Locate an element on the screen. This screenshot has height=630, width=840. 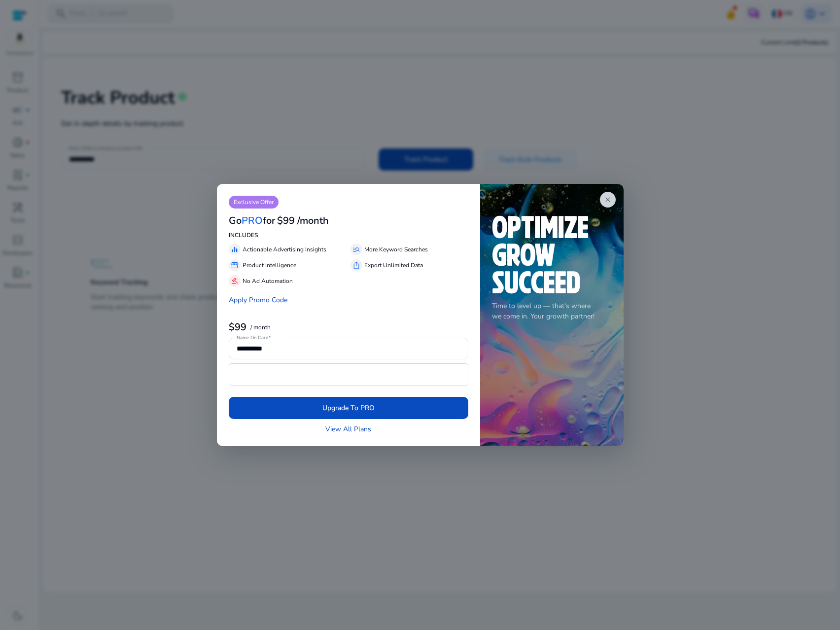
p: Time to level up — that's where we come in. Your growth partner! is located at coordinates (552, 311).